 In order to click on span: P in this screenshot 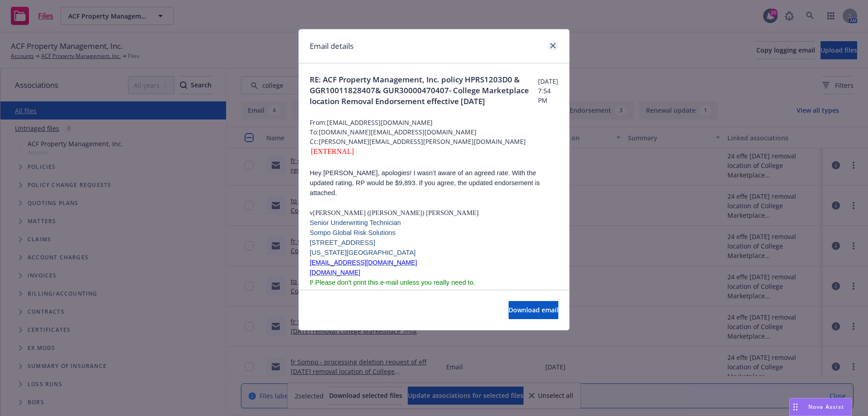, I will do `click(311, 283)`.